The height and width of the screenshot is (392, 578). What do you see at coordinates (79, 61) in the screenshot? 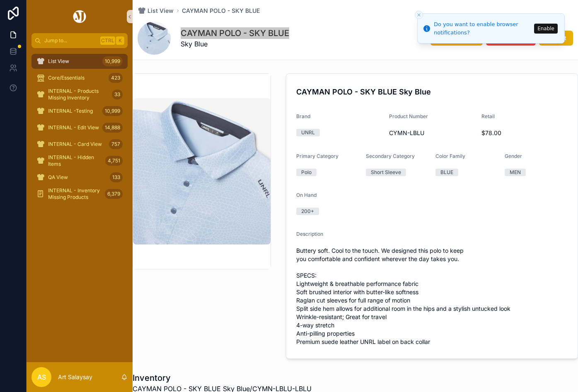
I see `a: List View10,999` at bounding box center [79, 61].